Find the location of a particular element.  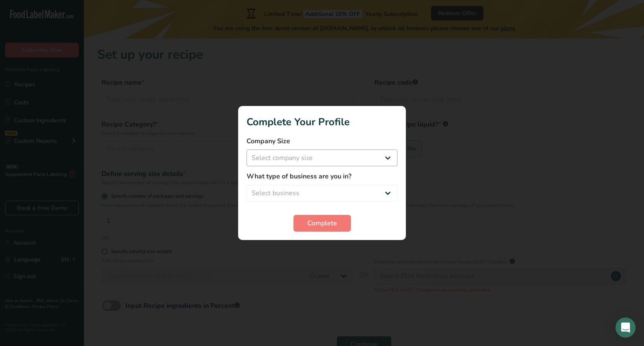

span: Complete is located at coordinates (322, 223).